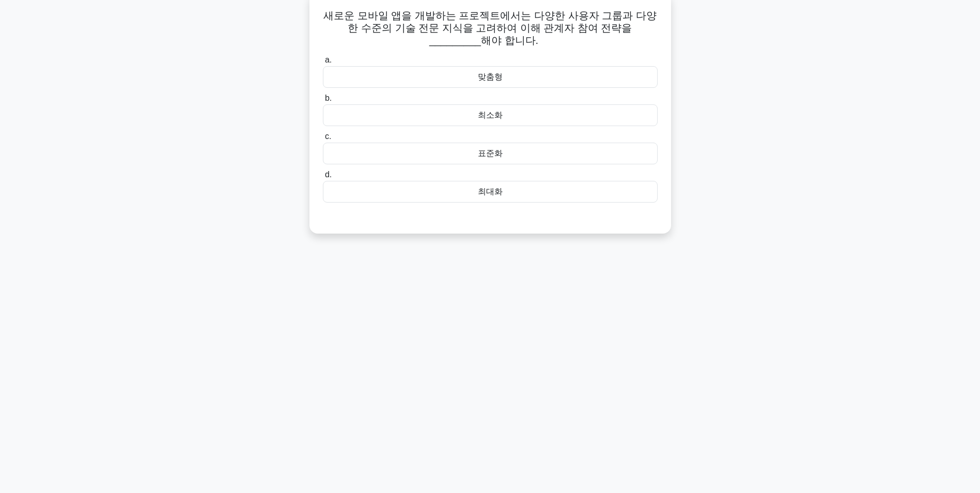 Image resolution: width=980 pixels, height=493 pixels. What do you see at coordinates (490, 192) in the screenshot?
I see `div: 최대화` at bounding box center [490, 192].